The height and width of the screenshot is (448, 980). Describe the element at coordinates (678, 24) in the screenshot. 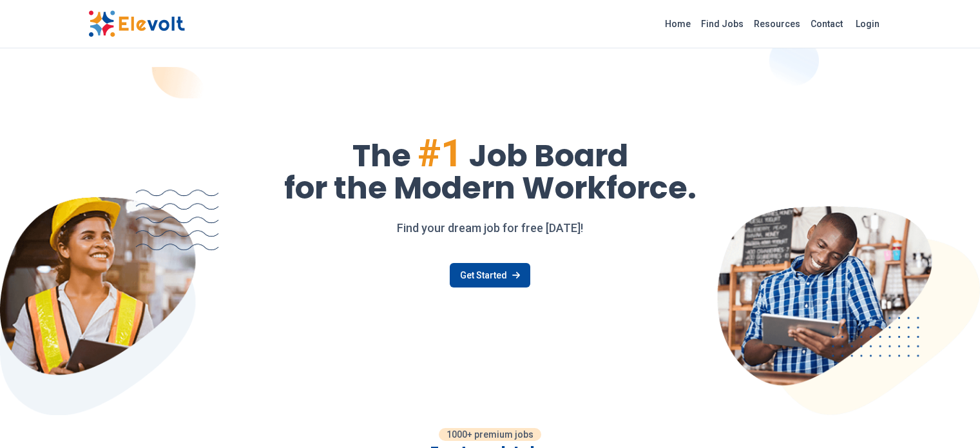

I see `a: Home` at that location.